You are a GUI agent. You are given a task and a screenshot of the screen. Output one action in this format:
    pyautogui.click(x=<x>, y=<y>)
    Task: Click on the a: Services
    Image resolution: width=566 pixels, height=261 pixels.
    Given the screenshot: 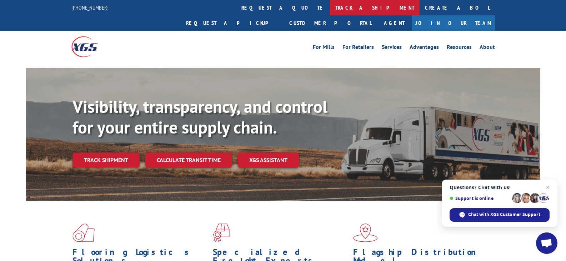 What is the action you would take?
    pyautogui.click(x=392, y=48)
    